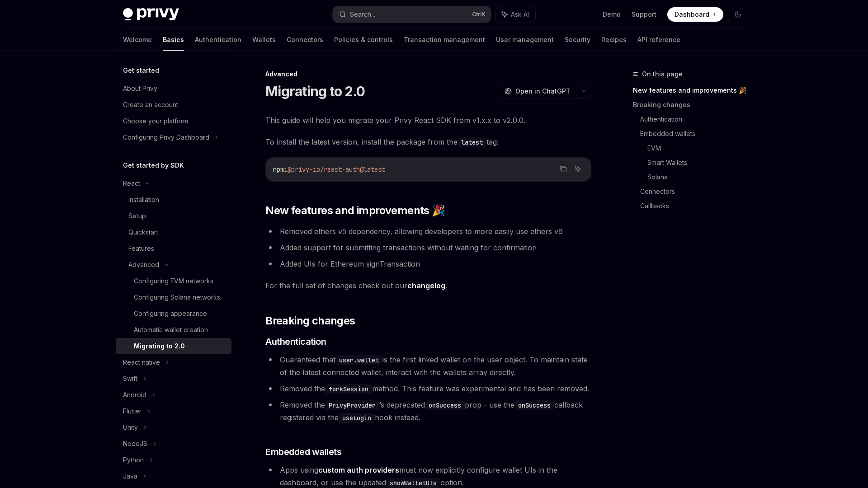 Image resolution: width=868 pixels, height=488 pixels. What do you see at coordinates (697, 134) in the screenshot?
I see `a: Embedded wallets` at bounding box center [697, 134].